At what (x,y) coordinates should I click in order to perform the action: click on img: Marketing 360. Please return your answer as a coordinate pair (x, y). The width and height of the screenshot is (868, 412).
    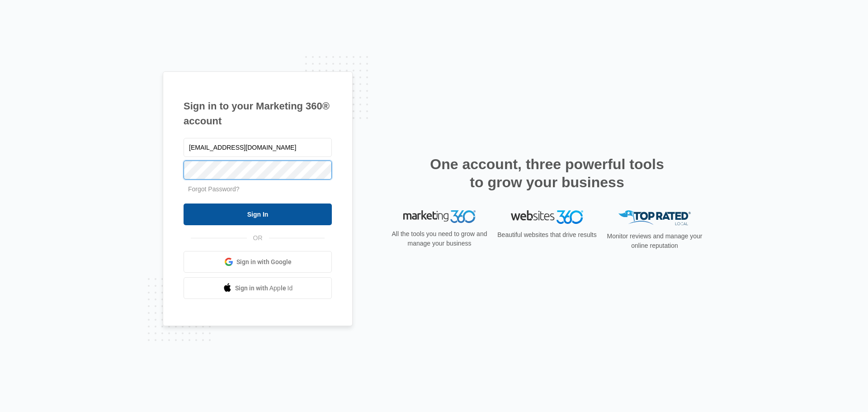
    Looking at the image, I should click on (440, 217).